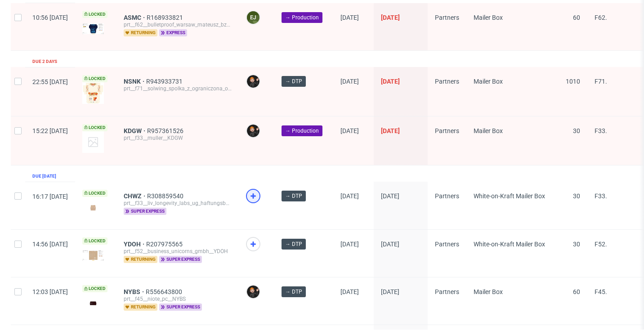  I want to click on a: R308859540, so click(166, 196).